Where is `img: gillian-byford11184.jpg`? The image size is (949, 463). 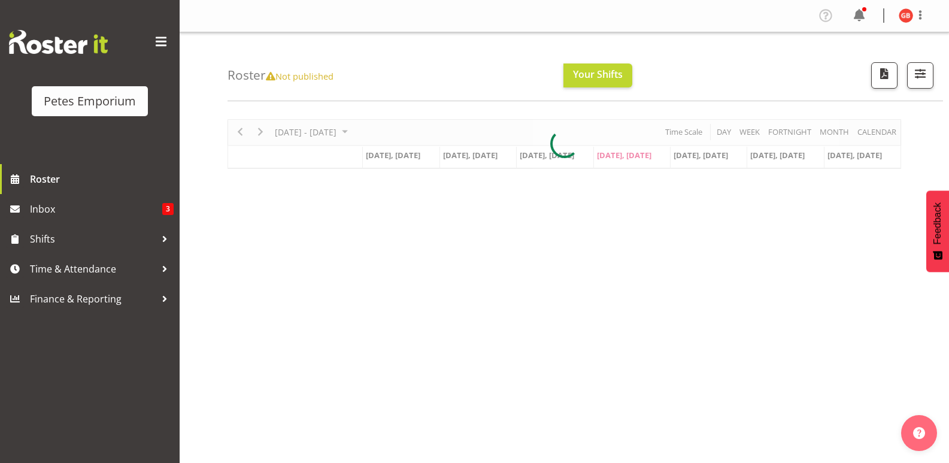
img: gillian-byford11184.jpg is located at coordinates (906, 16).